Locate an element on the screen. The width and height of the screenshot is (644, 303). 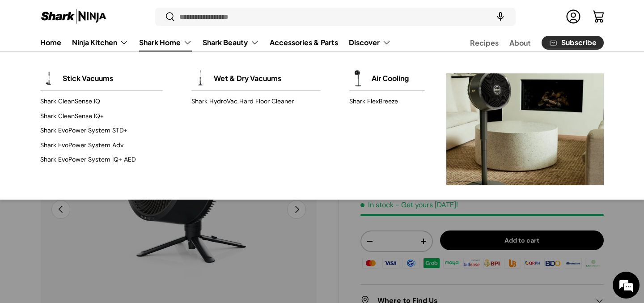
a: Subscribe is located at coordinates (572, 42).